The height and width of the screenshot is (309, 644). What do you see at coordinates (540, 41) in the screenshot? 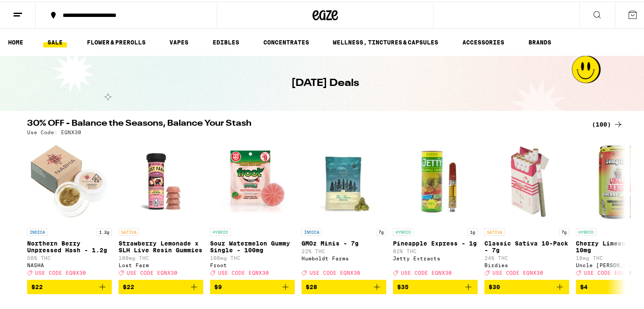
I see `a: BRANDS` at bounding box center [540, 41].